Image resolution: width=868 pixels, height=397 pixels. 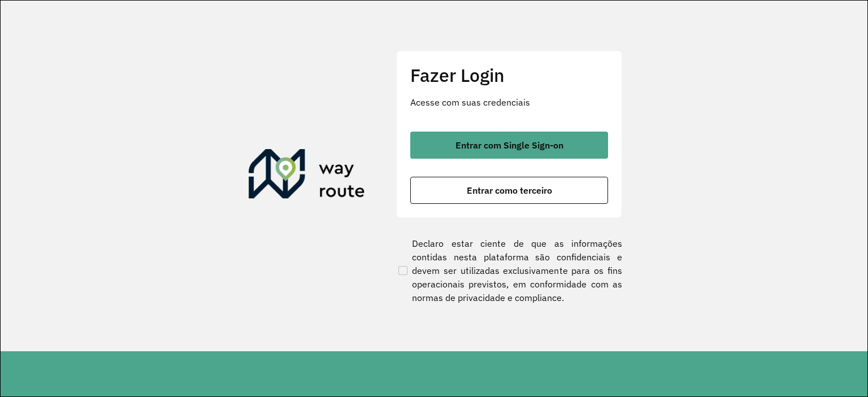 I want to click on h2: Fazer Login, so click(x=509, y=75).